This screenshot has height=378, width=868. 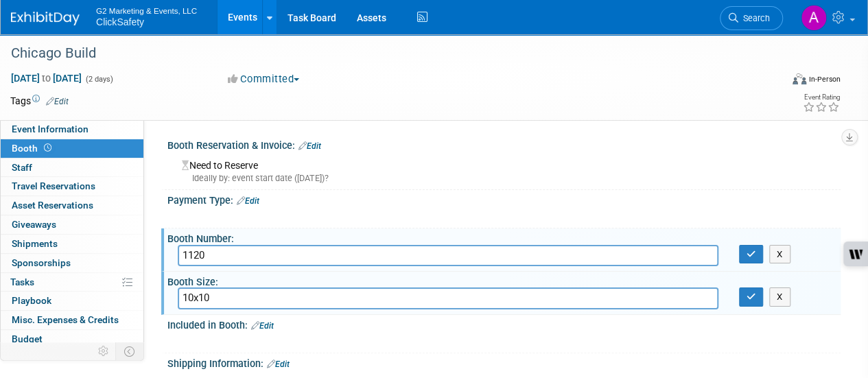 What do you see at coordinates (503, 280) in the screenshot?
I see `div: Booth Size:` at bounding box center [503, 280].